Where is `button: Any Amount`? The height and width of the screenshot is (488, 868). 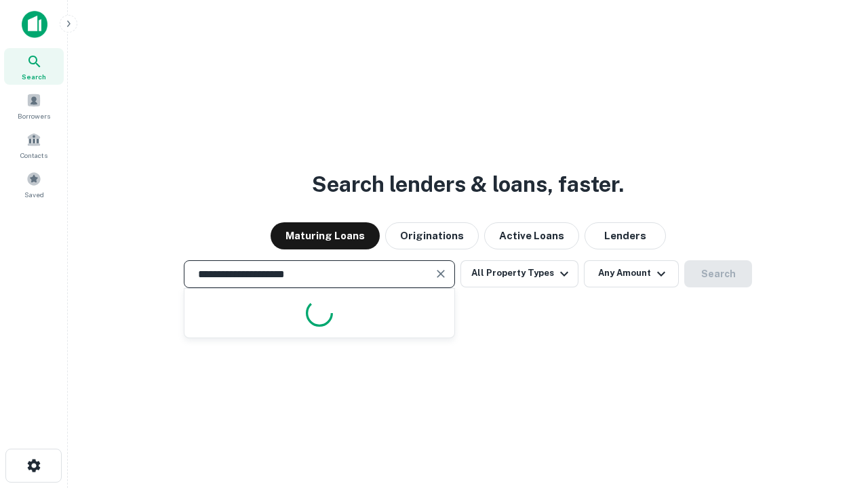 button: Any Amount is located at coordinates (631, 274).